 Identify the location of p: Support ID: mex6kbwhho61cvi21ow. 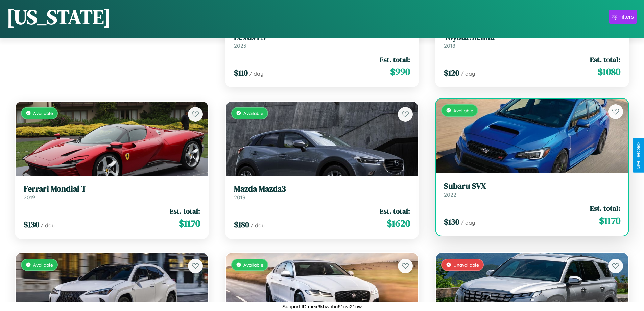
(322, 306).